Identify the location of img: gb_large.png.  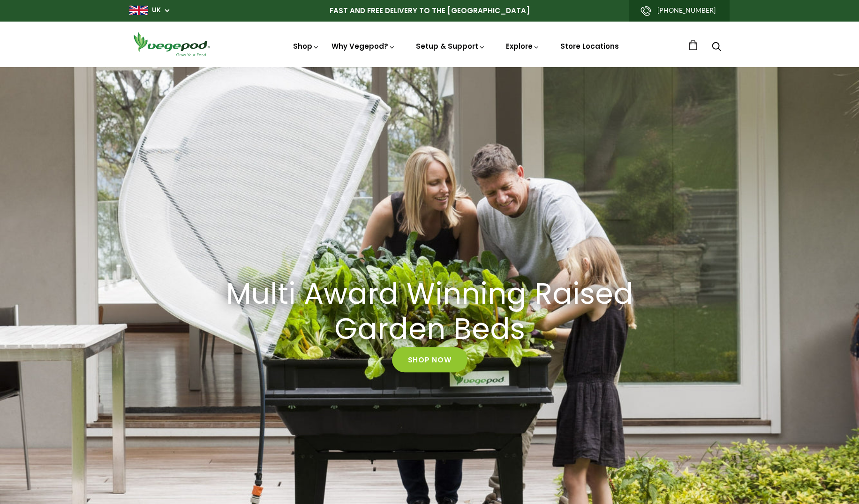
(139, 10).